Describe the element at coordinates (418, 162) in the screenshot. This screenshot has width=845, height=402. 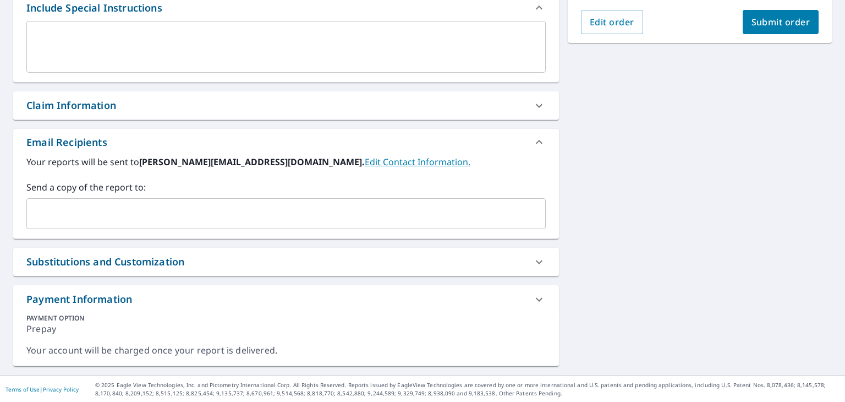
I see `a: EditContactInfo` at that location.